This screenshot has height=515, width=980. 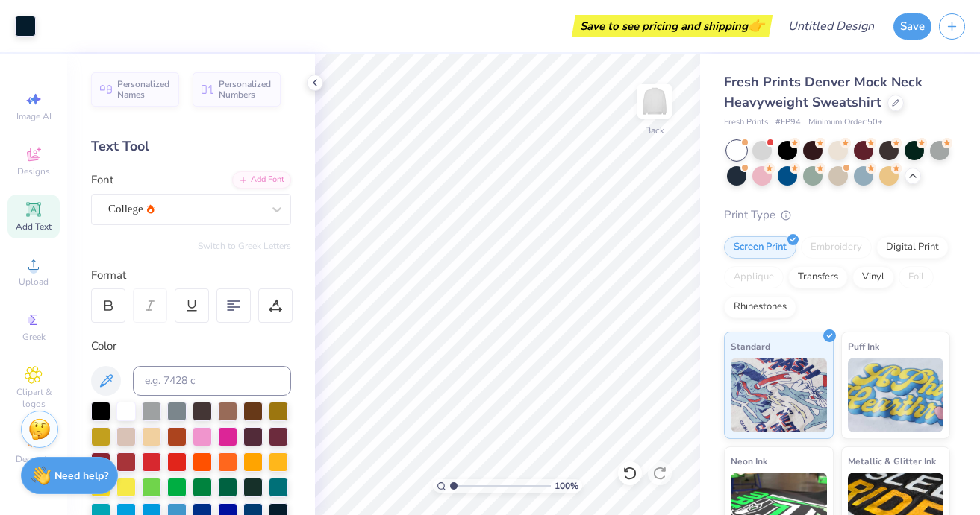 What do you see at coordinates (892, 460) in the screenshot?
I see `span: Metallic & Glitter Ink` at bounding box center [892, 460].